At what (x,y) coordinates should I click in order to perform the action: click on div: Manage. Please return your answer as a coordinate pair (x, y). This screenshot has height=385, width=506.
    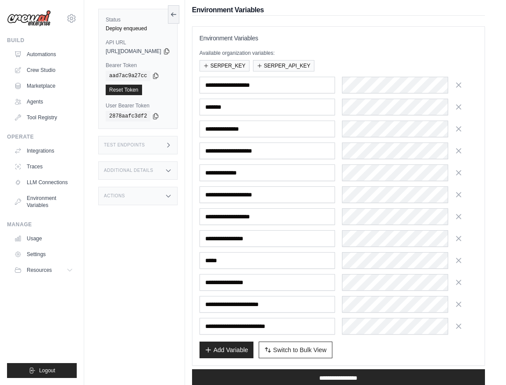
    Looking at the image, I should click on (42, 224).